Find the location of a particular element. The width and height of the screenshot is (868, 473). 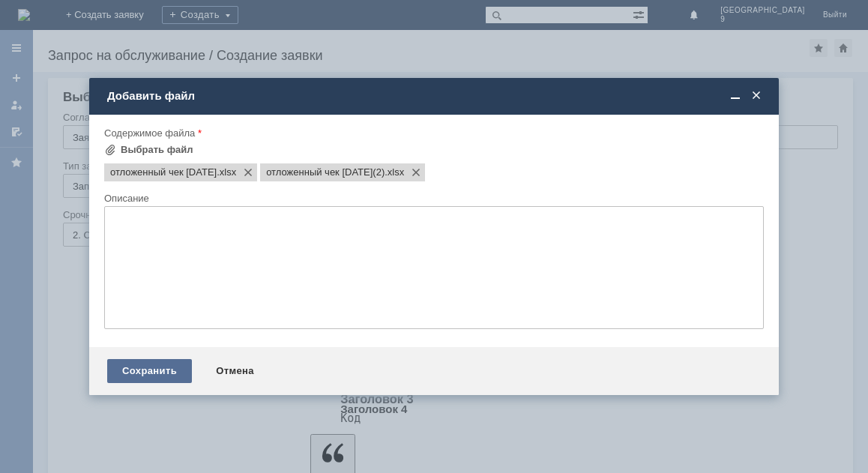

div: Выбрать файл is located at coordinates (157, 150).